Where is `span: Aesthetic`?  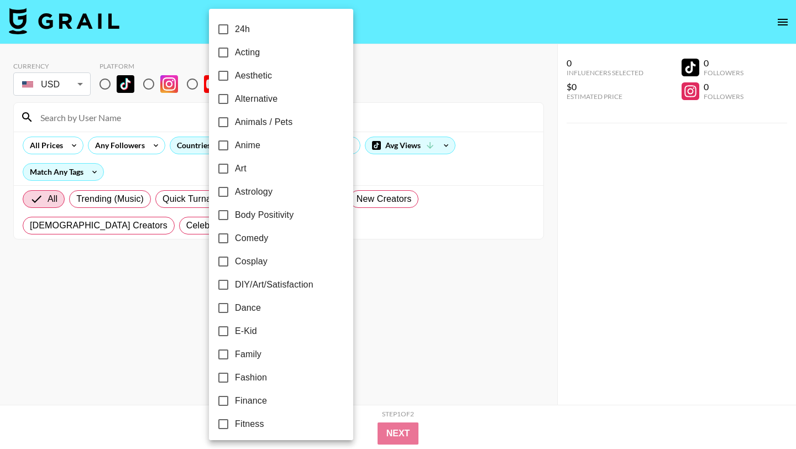
span: Aesthetic is located at coordinates (253, 76).